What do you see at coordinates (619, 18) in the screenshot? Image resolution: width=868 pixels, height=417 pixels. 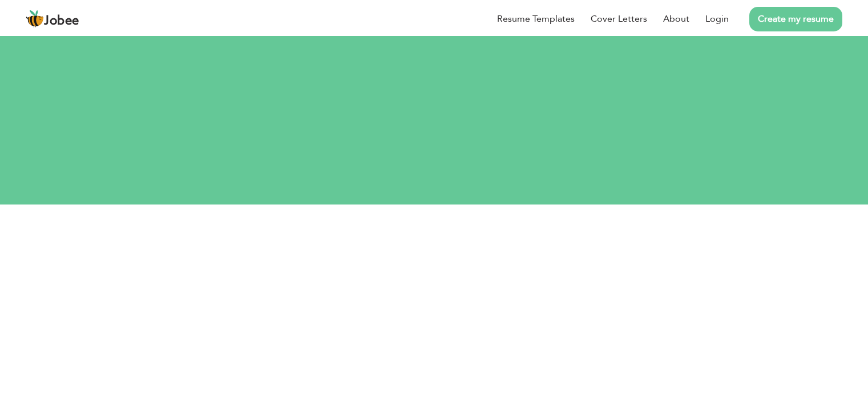 I see `a: Cover Letters` at bounding box center [619, 18].